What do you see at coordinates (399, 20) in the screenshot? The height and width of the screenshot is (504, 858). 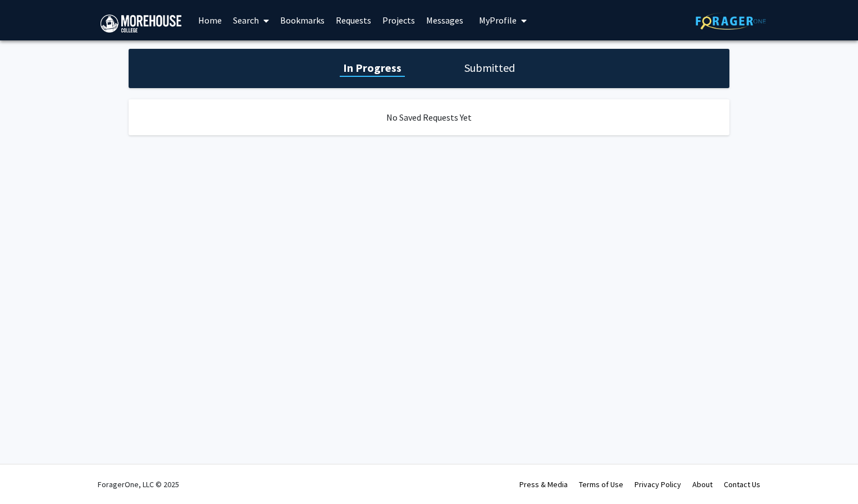 I see `a: Projects` at bounding box center [399, 20].